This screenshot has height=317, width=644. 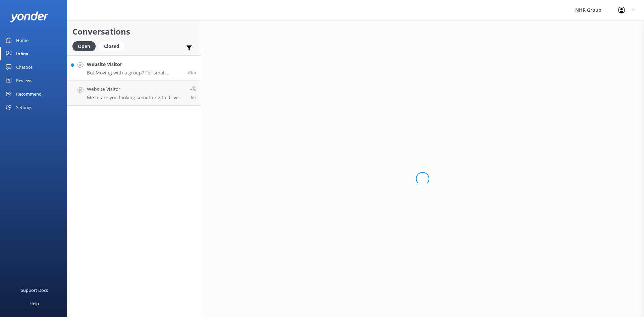 What do you see at coordinates (24, 67) in the screenshot?
I see `div: Chatbot` at bounding box center [24, 67].